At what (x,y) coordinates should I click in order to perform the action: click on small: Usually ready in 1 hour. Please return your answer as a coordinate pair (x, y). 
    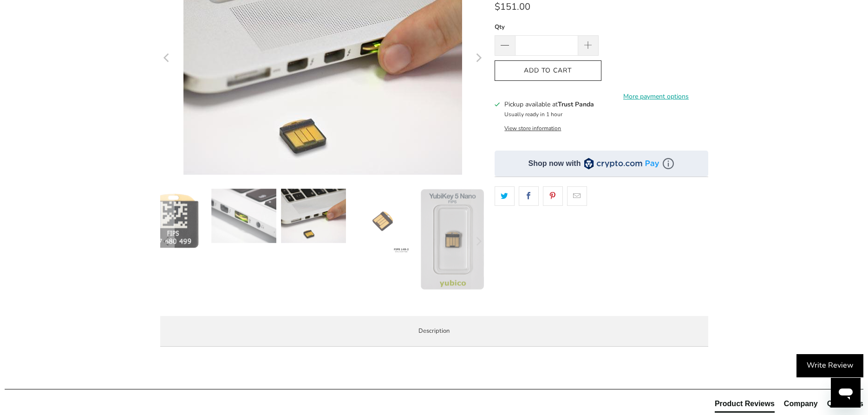
    Looking at the image, I should click on (533, 114).